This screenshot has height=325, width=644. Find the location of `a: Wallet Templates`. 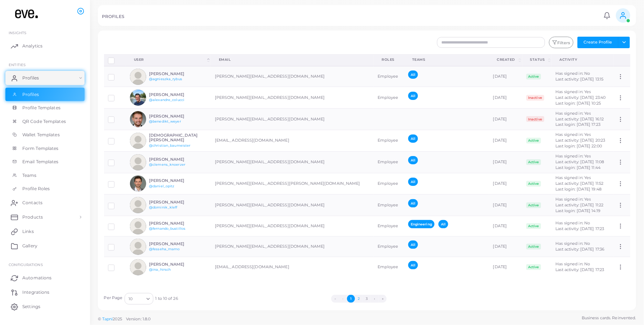

a: Wallet Templates is located at coordinates (45, 134).